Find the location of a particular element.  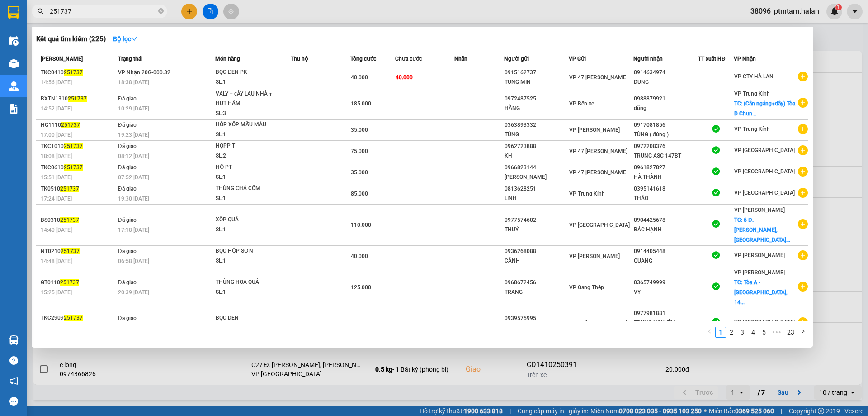

div: HẰNG is located at coordinates (537, 108).